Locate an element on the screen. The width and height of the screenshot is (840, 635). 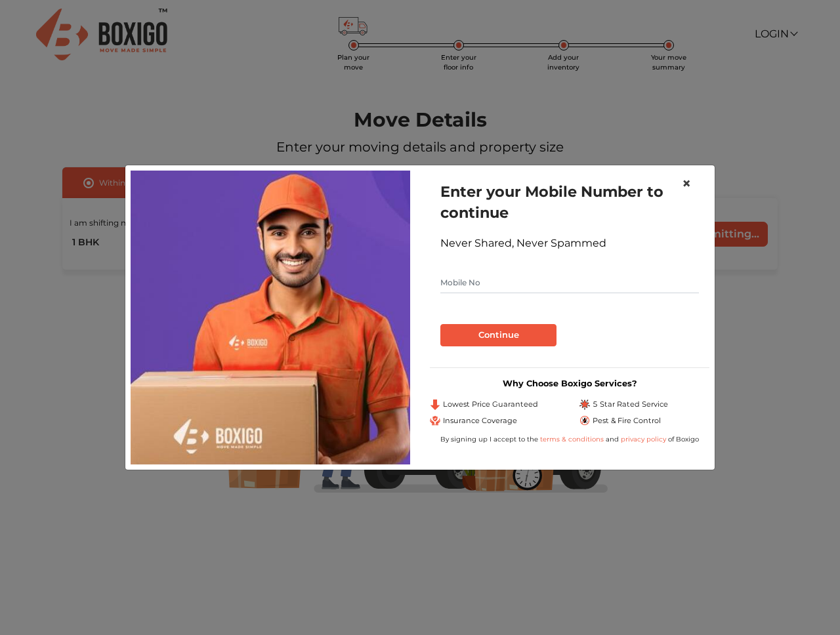
a: privacy policy is located at coordinates (644, 439).